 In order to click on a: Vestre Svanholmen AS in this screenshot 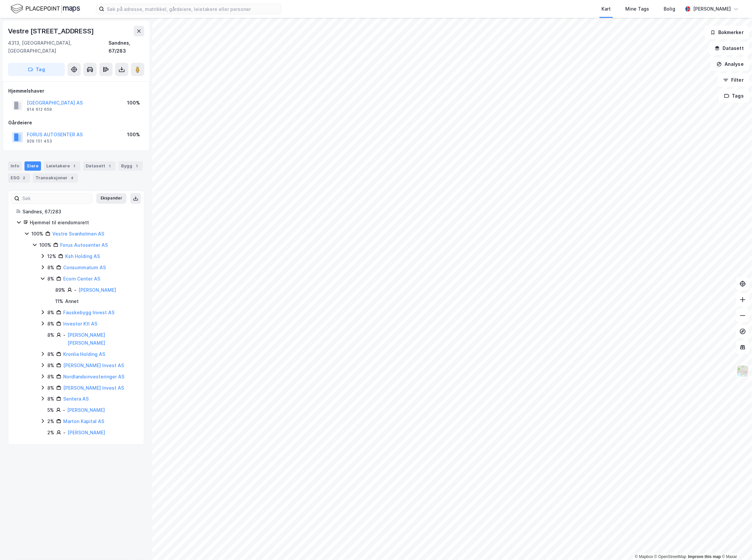, I will do `click(78, 233)`.